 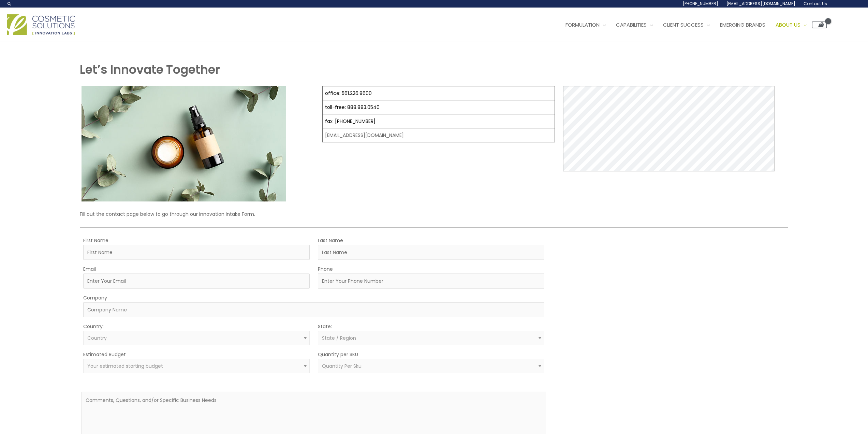 What do you see at coordinates (743, 25) in the screenshot?
I see `a: Emerging Brands` at bounding box center [743, 25].